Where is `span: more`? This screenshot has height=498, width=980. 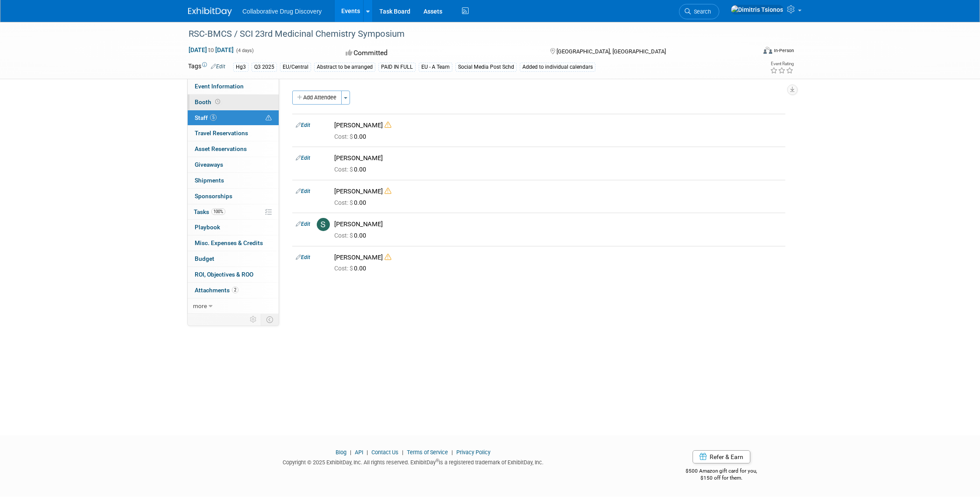 span: more is located at coordinates (200, 306).